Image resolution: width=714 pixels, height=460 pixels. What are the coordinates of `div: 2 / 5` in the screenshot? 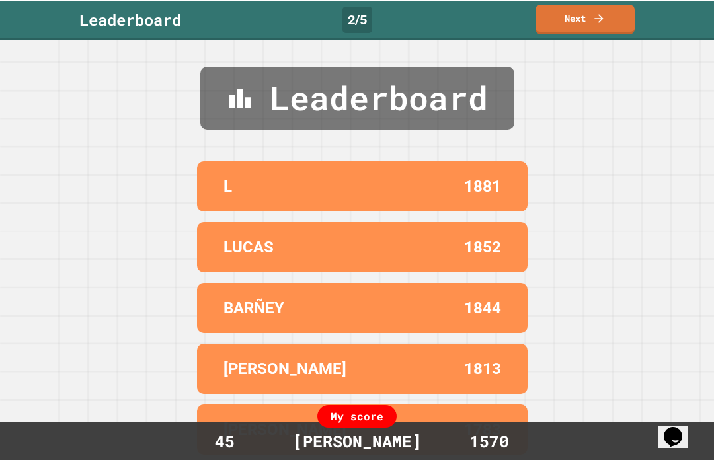 It's located at (357, 19).